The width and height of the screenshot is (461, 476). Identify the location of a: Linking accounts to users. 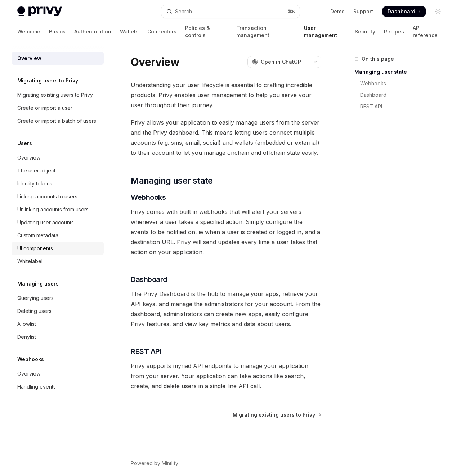
(57, 197).